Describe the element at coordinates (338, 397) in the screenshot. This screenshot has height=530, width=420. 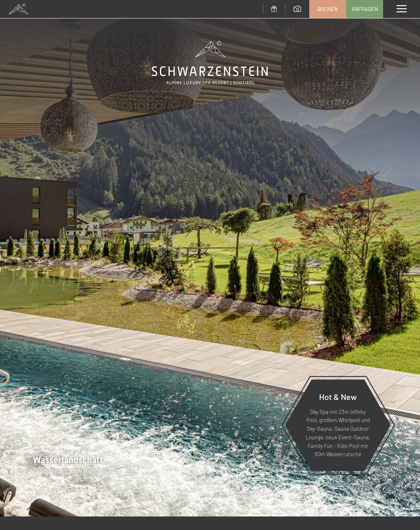
I see `span: Hot & New` at that location.